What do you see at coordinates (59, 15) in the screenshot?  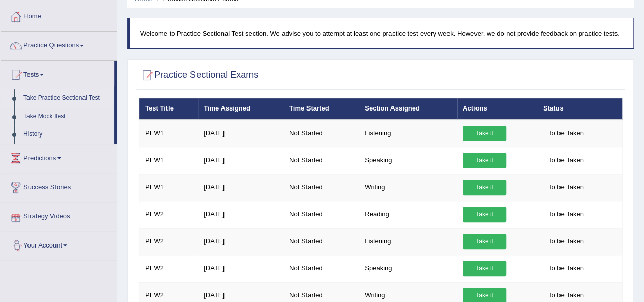 I see `a: Home` at bounding box center [59, 15].